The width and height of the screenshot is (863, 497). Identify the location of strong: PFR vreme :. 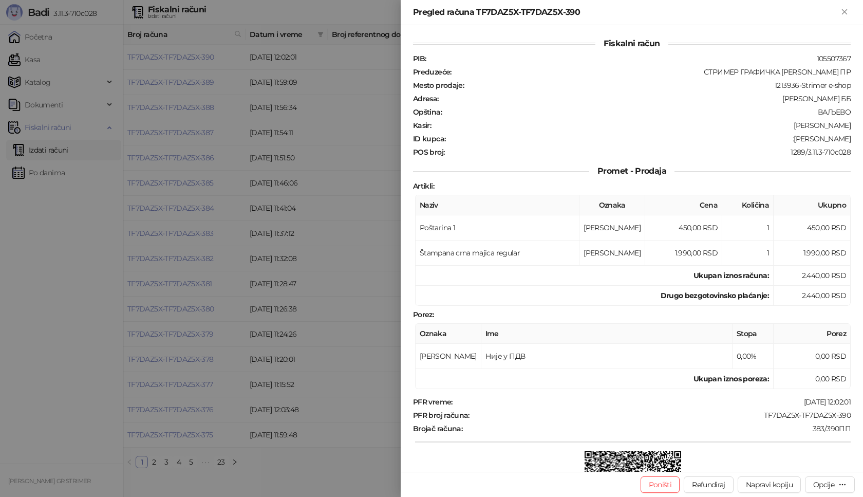
(433, 402).